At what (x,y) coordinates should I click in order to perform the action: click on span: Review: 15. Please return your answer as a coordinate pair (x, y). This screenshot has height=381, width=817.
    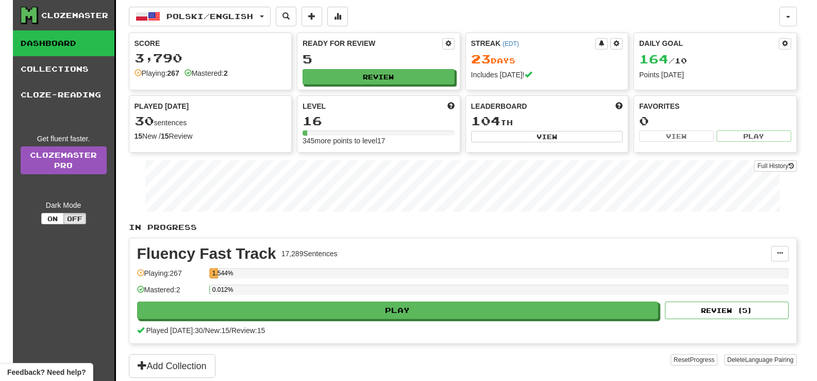
    Looking at the image, I should click on (248, 331).